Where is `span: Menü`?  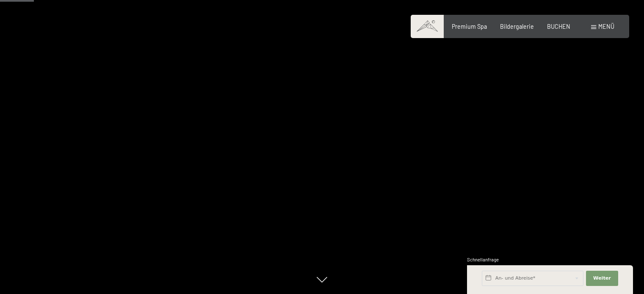 span: Menü is located at coordinates (607, 27).